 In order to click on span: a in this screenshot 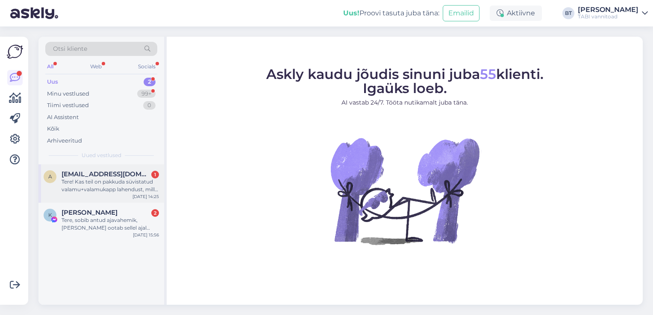, I will do `click(50, 176)`.